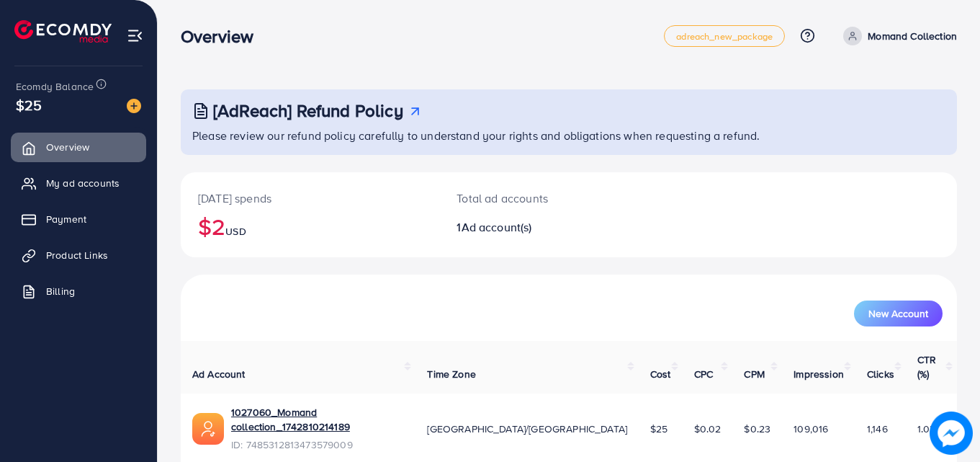 Image resolution: width=980 pixels, height=462 pixels. What do you see at coordinates (898, 314) in the screenshot?
I see `button: New Account` at bounding box center [898, 314].